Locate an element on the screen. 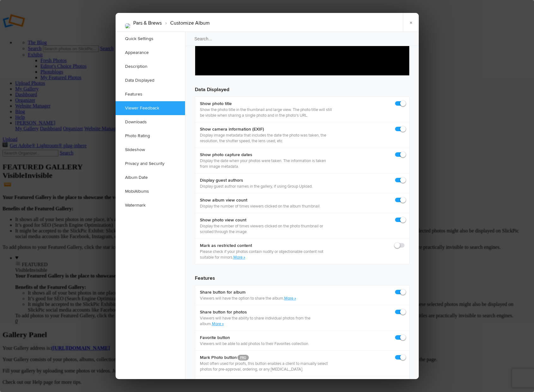 The image size is (534, 392). p: Viewers will be able to add photos to their Favorites collection. is located at coordinates (254, 344).